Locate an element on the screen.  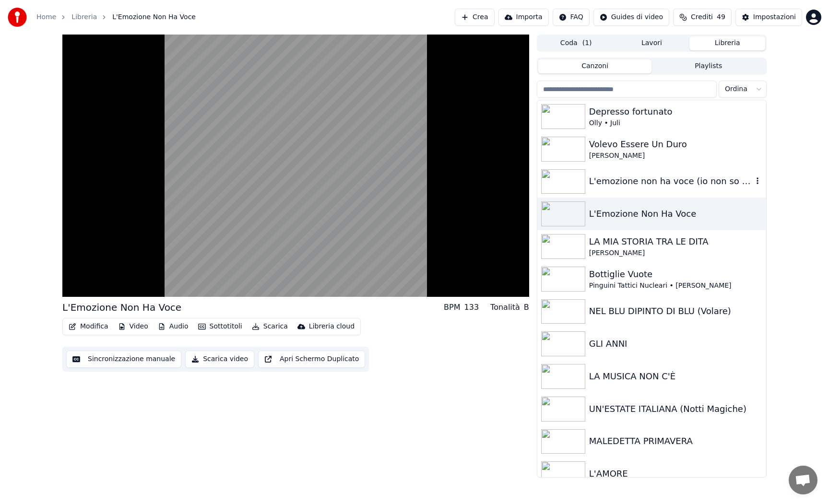
div: Tonalità is located at coordinates (505, 307).